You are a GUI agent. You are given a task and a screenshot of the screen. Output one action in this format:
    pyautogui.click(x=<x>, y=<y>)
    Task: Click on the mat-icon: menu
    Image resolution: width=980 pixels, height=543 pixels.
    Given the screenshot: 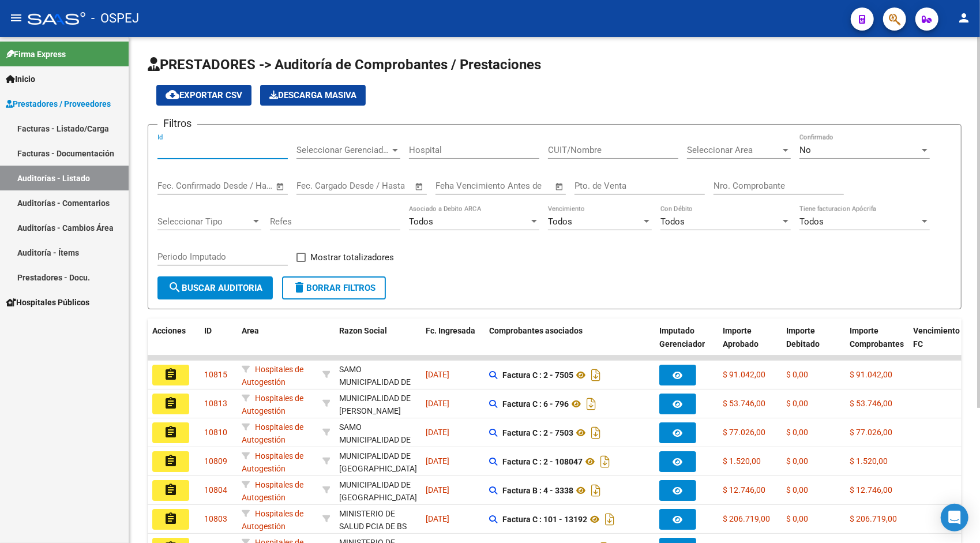 What is the action you would take?
    pyautogui.click(x=16, y=18)
    